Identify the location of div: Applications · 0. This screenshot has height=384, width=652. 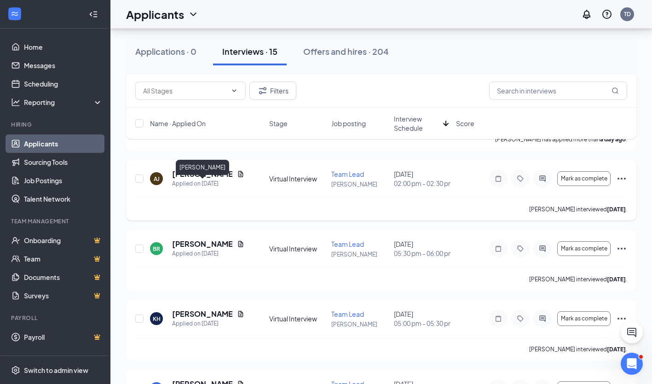
(166, 51).